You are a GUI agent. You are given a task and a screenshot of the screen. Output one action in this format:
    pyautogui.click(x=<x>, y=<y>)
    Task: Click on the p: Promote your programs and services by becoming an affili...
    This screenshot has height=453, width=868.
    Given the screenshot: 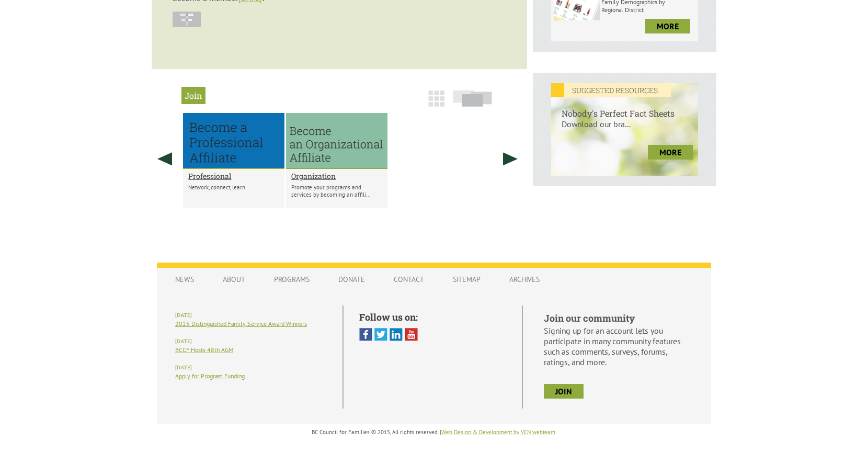 What is the action you would take?
    pyautogui.click(x=337, y=191)
    